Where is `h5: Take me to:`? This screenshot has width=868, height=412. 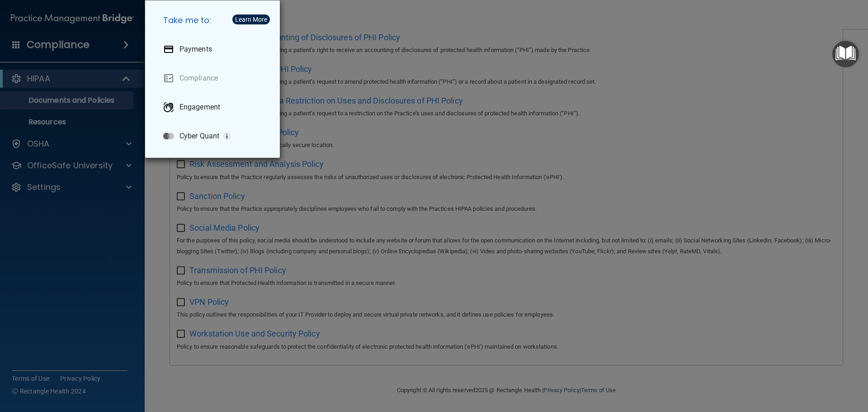
h5: Take me to: is located at coordinates (214, 20).